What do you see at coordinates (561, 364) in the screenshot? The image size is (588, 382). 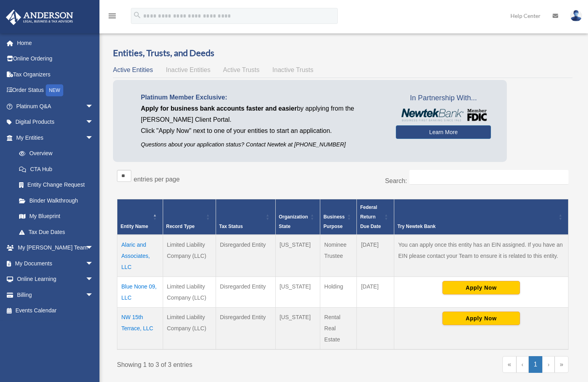 I see `a: Last` at bounding box center [561, 364].